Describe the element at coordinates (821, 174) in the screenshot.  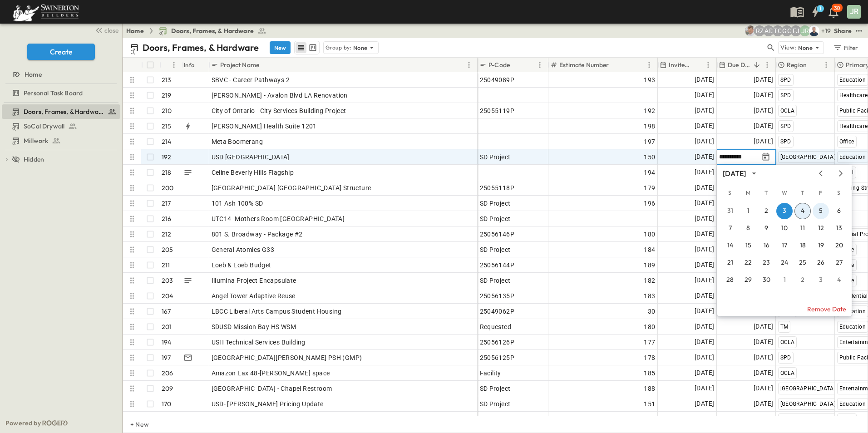
I see `button: Previous month` at that location.